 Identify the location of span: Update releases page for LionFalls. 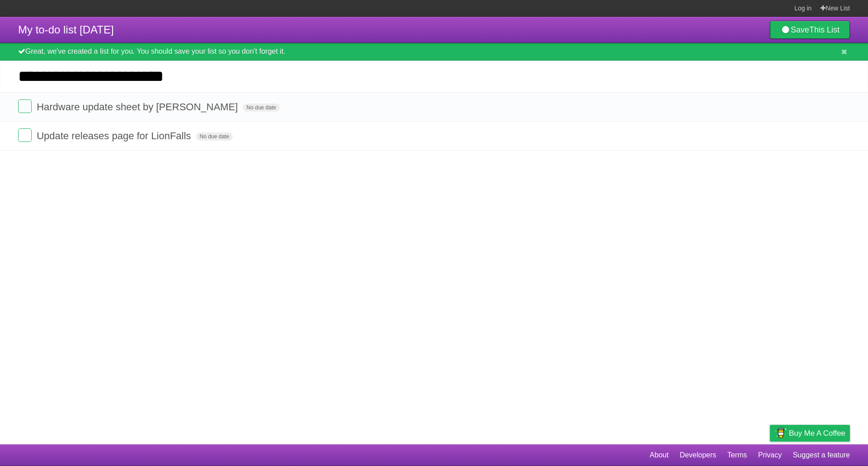
(115, 136).